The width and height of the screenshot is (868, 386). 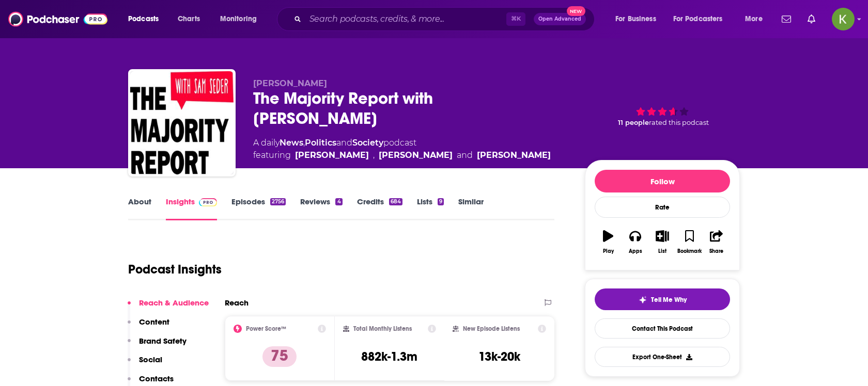 I want to click on a: Michael J Brooks, so click(x=415, y=155).